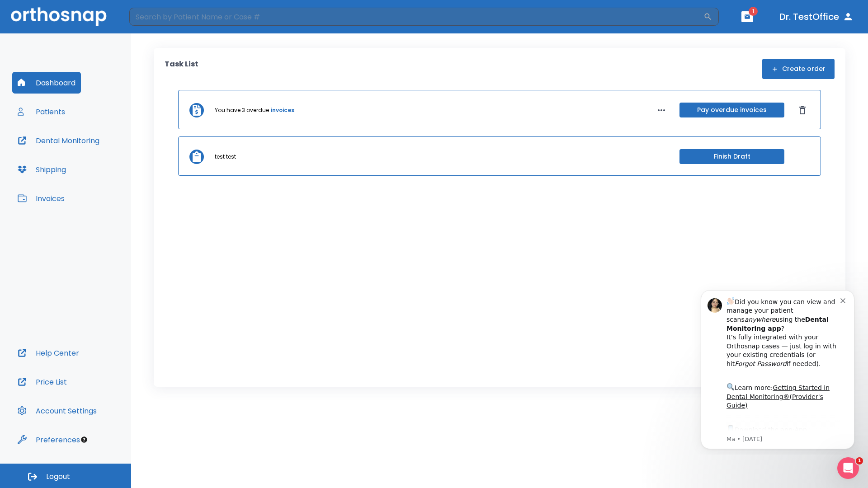 Image resolution: width=868 pixels, height=488 pixels. I want to click on button: Preferences, so click(49, 439).